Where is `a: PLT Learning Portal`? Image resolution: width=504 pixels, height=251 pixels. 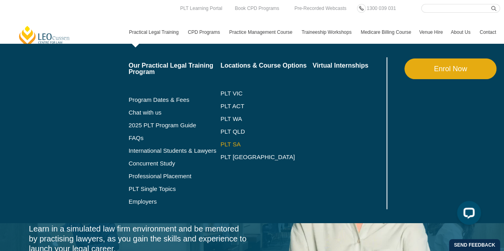
a: PLT Learning Portal is located at coordinates (201, 8).